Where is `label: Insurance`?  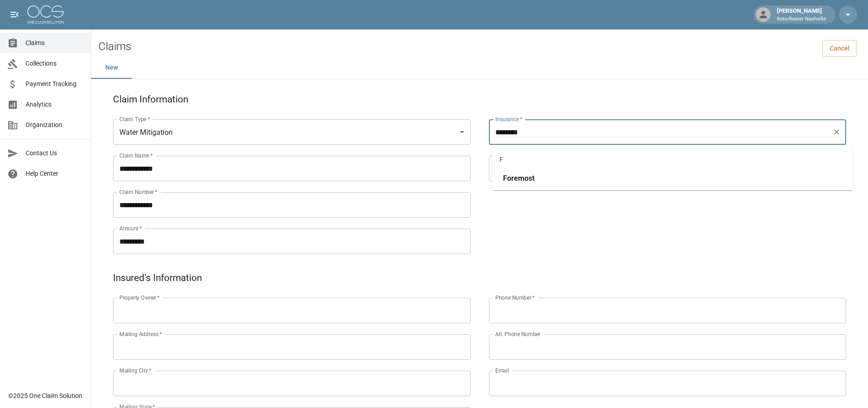 label: Insurance is located at coordinates (509, 119).